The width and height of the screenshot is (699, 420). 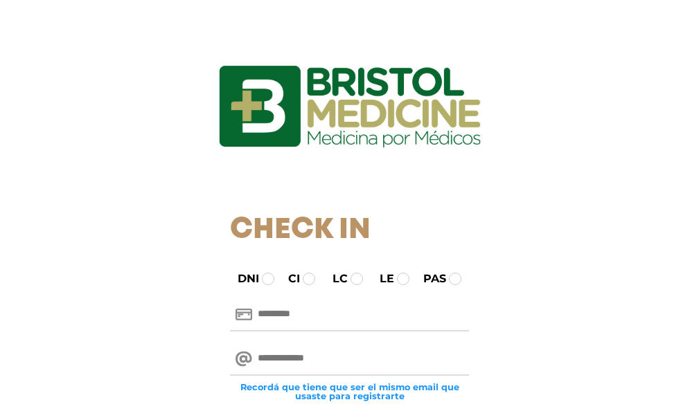 What do you see at coordinates (242, 279) in the screenshot?
I see `label: DNI` at bounding box center [242, 279].